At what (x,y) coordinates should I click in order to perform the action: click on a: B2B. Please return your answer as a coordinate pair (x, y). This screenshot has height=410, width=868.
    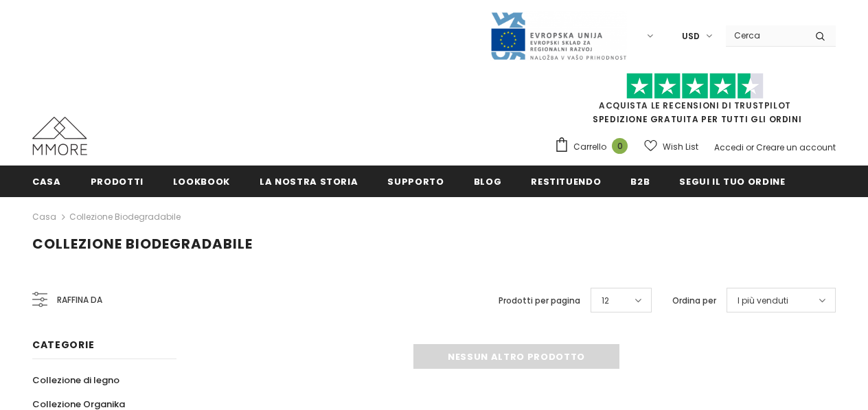
    Looking at the image, I should click on (640, 181).